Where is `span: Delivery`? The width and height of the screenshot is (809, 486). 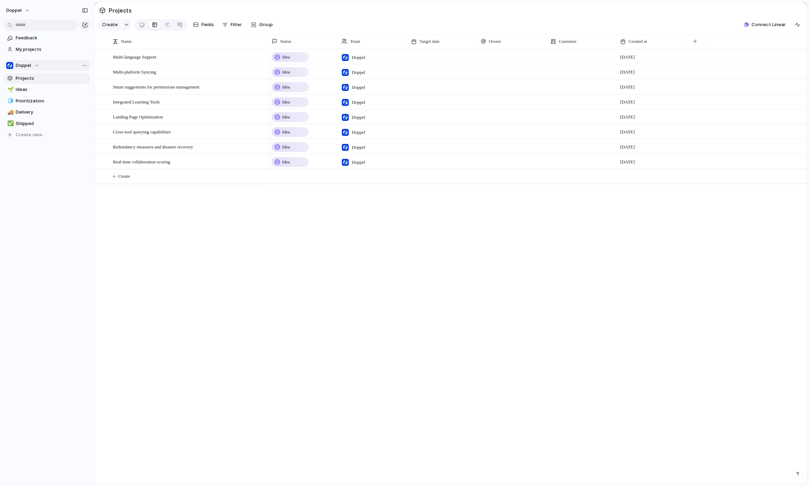
span: Delivery is located at coordinates (52, 112).